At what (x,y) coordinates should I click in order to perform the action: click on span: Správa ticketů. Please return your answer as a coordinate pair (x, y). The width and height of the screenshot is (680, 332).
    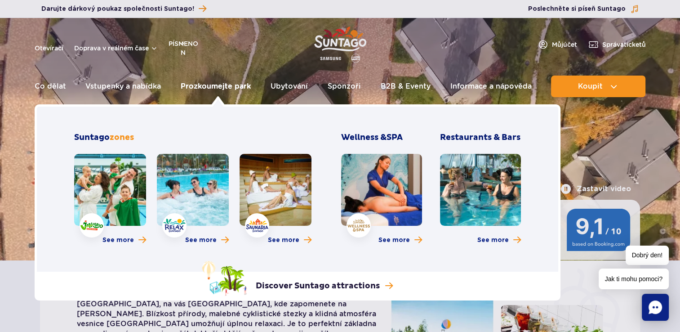
    Looking at the image, I should click on (624, 45).